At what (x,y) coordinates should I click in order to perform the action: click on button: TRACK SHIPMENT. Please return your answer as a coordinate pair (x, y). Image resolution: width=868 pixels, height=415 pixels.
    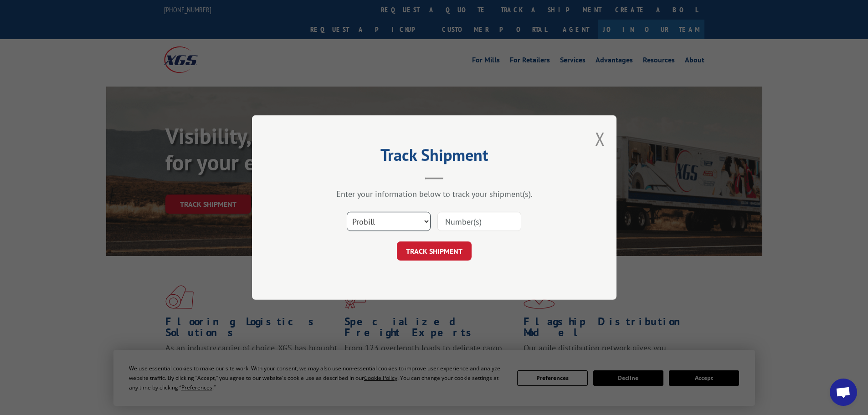
    Looking at the image, I should click on (434, 251).